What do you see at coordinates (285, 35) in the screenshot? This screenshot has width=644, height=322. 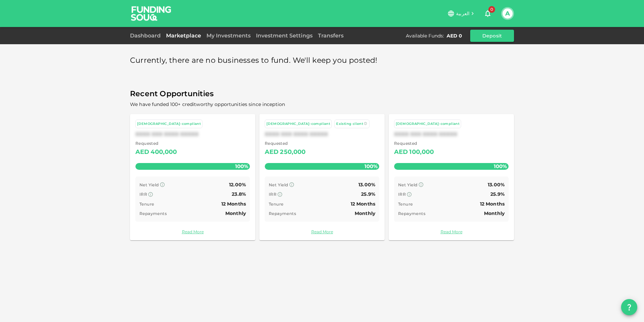 I see `a: Investment Settings` at bounding box center [285, 35].